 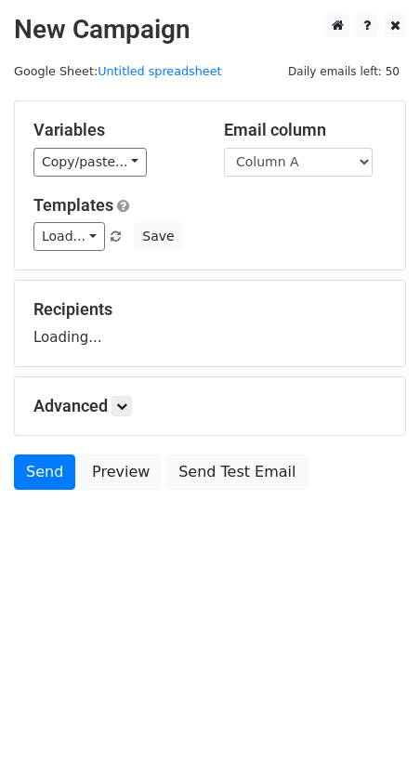 What do you see at coordinates (305, 130) in the screenshot?
I see `h5: Email column` at bounding box center [305, 130].